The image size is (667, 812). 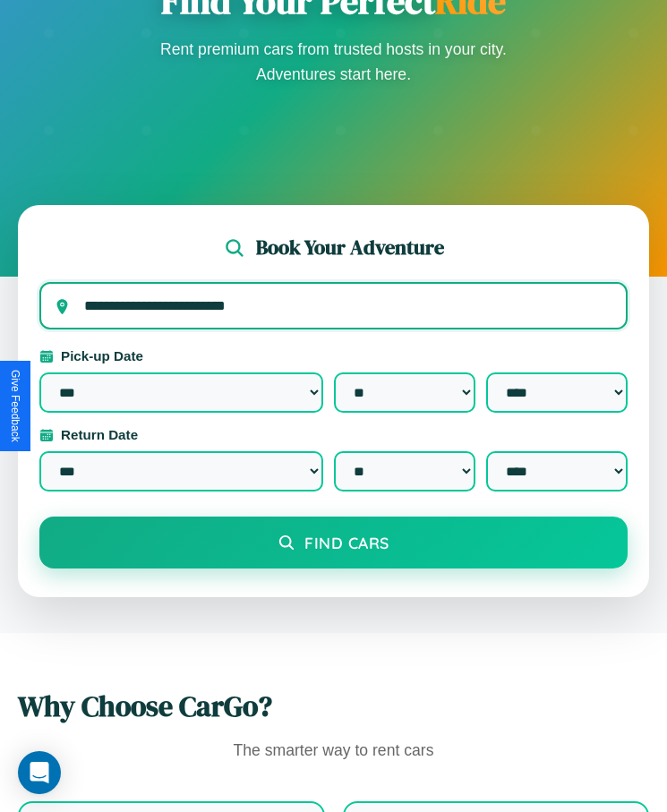 What do you see at coordinates (334, 751) in the screenshot?
I see `p: The smarter way to rent cars` at bounding box center [334, 751].